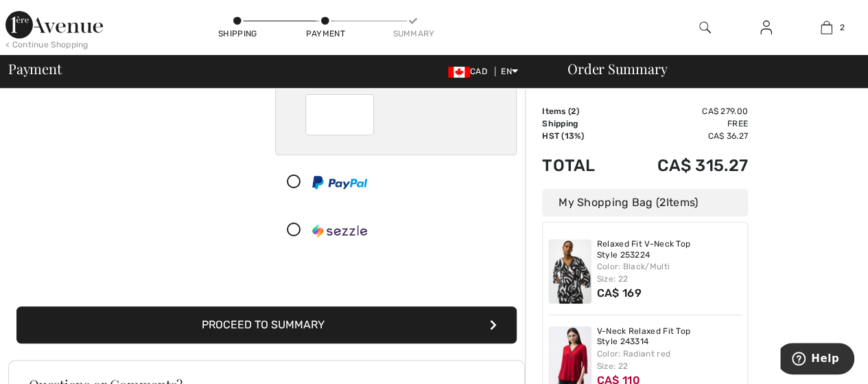 This screenshot has height=384, width=868. What do you see at coordinates (340, 231) in the screenshot?
I see `img: Sezzle` at bounding box center [340, 231].